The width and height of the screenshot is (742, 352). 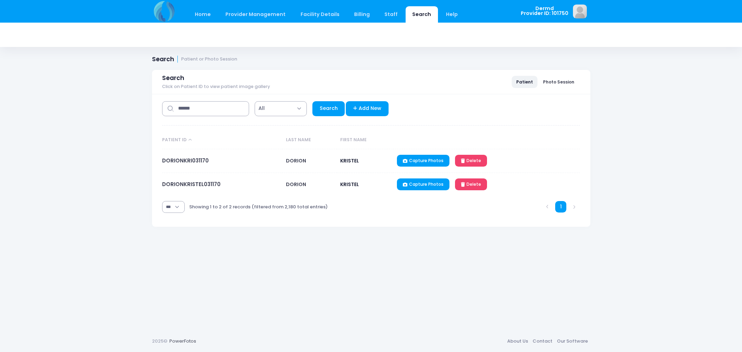 I want to click on a: Contact, so click(x=543, y=341).